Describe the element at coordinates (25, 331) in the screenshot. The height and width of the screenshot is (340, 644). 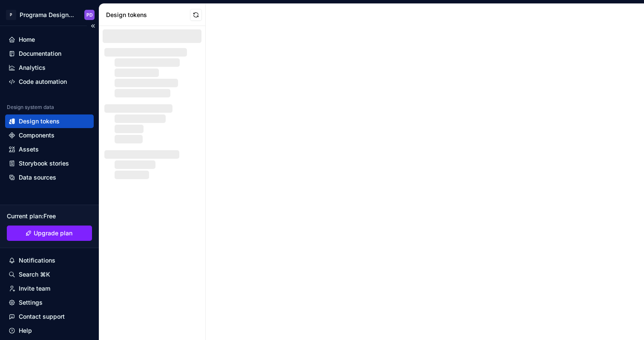
I see `div: Help` at that location.